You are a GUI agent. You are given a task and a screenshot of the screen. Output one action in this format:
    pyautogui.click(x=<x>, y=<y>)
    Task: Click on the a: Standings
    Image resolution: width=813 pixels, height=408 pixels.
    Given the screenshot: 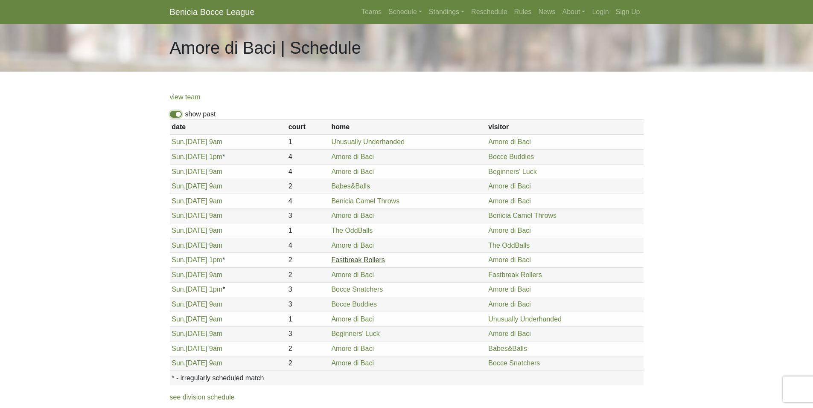 What is the action you would take?
    pyautogui.click(x=446, y=12)
    